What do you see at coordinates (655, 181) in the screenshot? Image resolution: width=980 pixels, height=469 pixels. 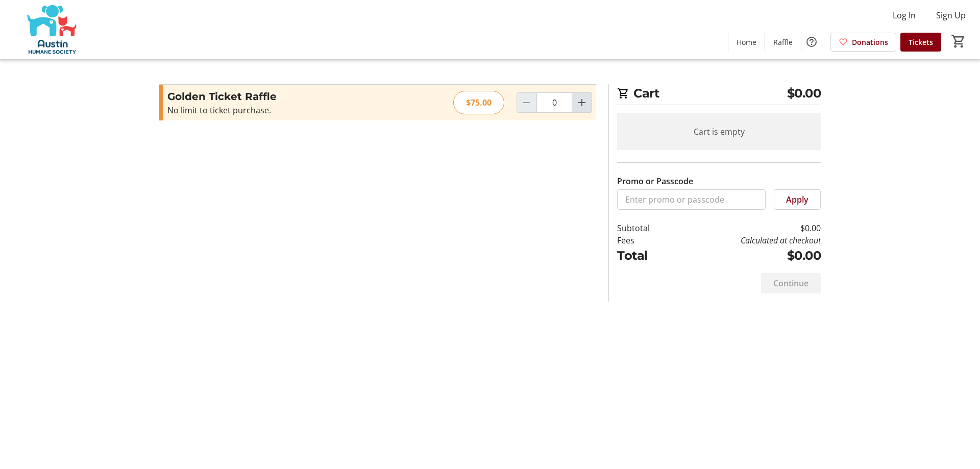 I see `label: Promo or Passcode` at bounding box center [655, 181].